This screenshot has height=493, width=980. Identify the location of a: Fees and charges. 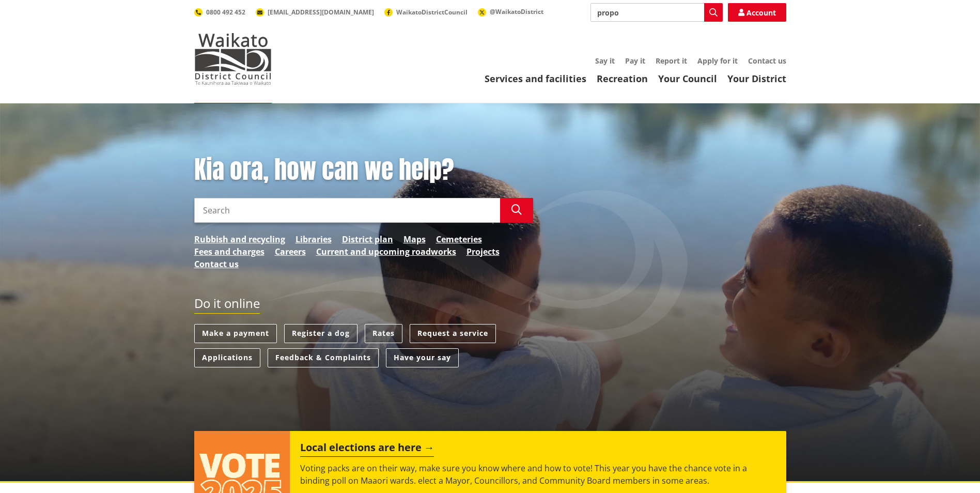
(229, 252).